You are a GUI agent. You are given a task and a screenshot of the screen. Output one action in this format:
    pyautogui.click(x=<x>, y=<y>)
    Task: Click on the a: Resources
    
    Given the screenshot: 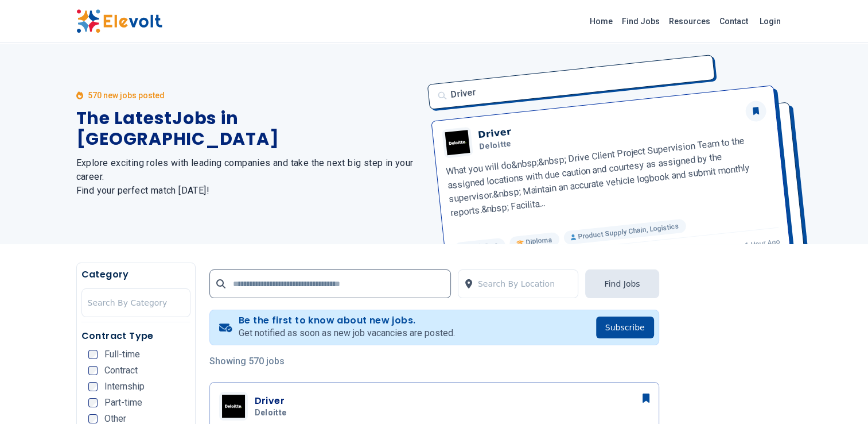 What is the action you would take?
    pyautogui.click(x=690, y=22)
    